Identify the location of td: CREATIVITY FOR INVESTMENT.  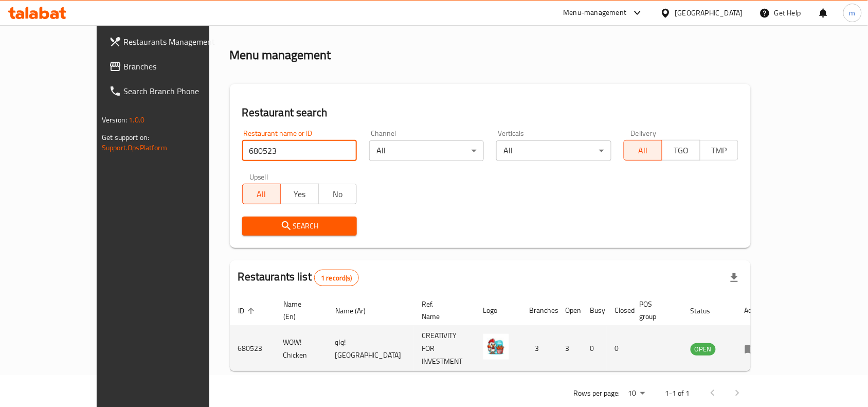
(444, 349).